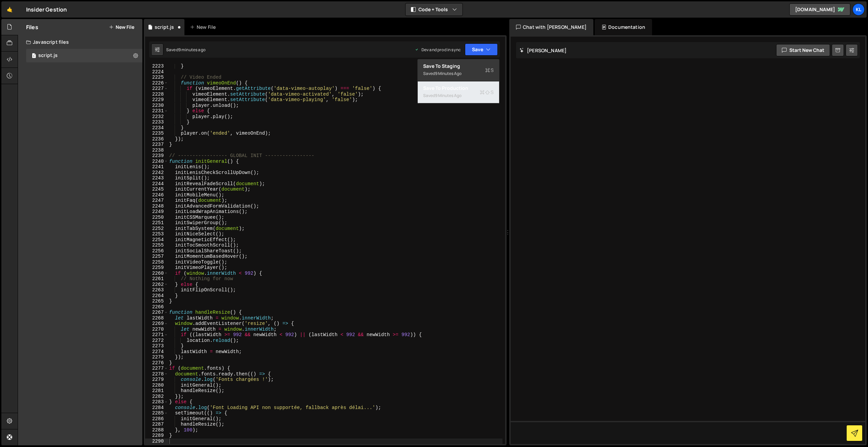 The width and height of the screenshot is (868, 447). I want to click on button: Save to ProductionS Saved9 minutes ago, so click(459, 92).